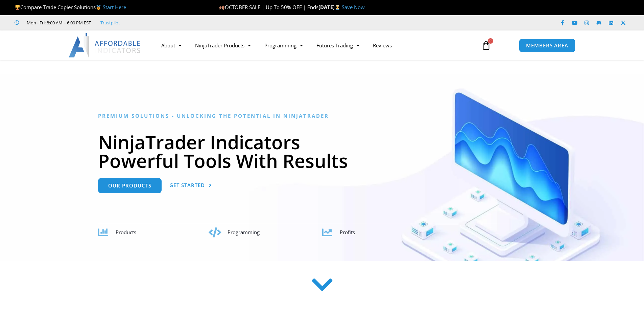  I want to click on span: Compare Trade Copier Solutions, so click(70, 7).